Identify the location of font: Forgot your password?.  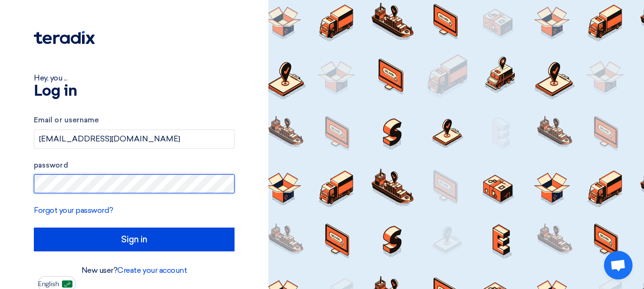
(73, 210).